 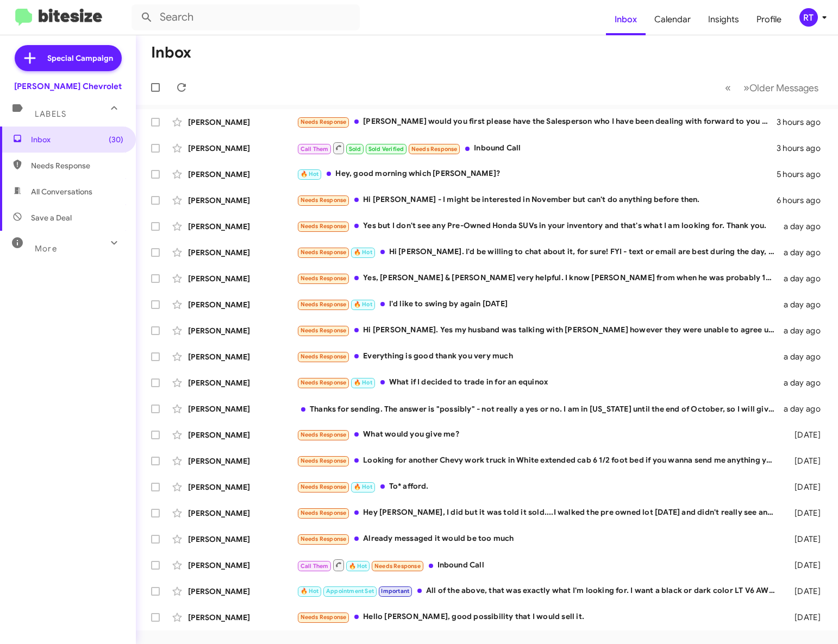 What do you see at coordinates (171, 53) in the screenshot?
I see `h1: Inbox` at bounding box center [171, 53].